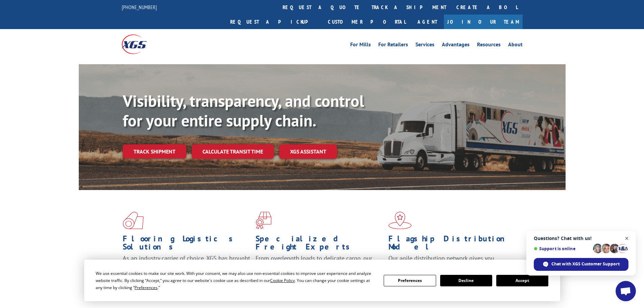 The width and height of the screenshot is (644, 308). What do you see at coordinates (361, 46) in the screenshot?
I see `a: For Mills` at bounding box center [361, 46].